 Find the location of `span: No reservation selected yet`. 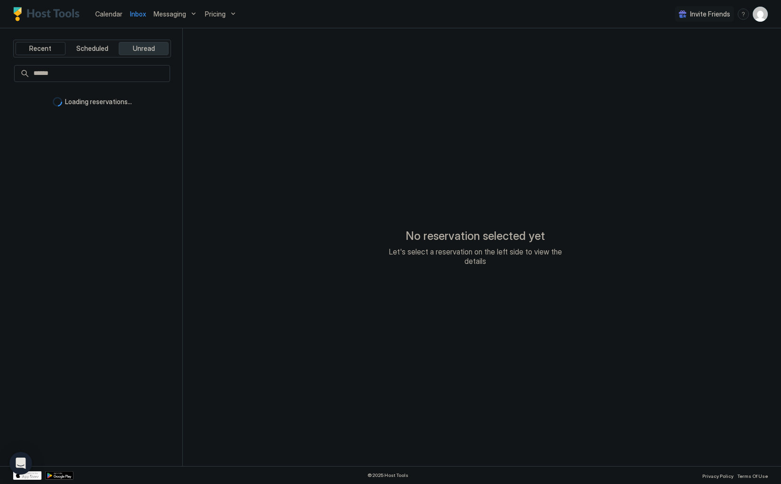

span: No reservation selected yet is located at coordinates (475, 236).